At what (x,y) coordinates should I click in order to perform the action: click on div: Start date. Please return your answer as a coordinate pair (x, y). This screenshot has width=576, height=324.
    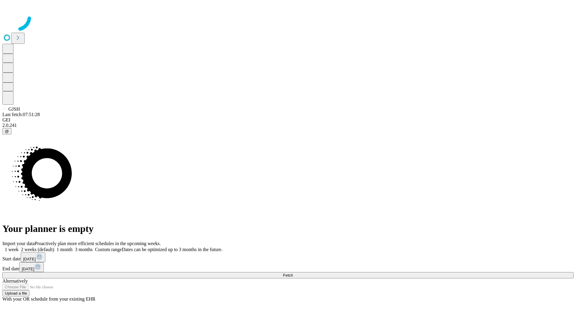
    Looking at the image, I should click on (288, 257).